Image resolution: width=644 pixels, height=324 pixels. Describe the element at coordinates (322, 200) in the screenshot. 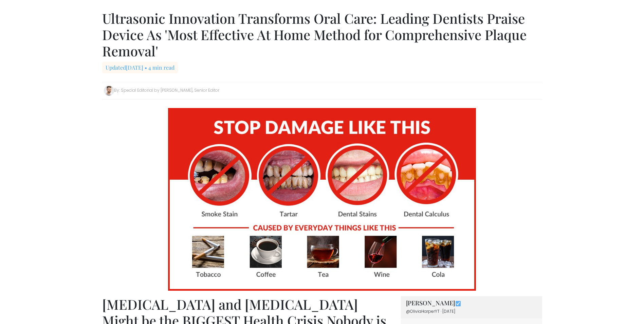

I see `img: producta1.jpg` at that location.